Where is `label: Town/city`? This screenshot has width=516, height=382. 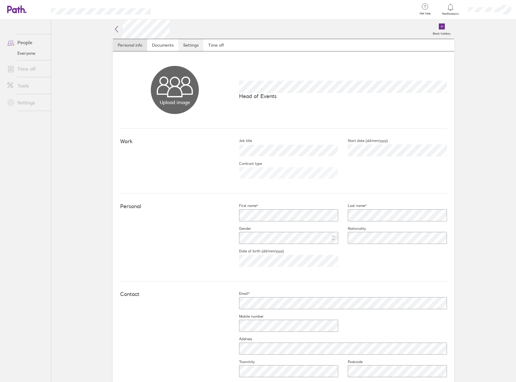 label: Town/city is located at coordinates (242, 361).